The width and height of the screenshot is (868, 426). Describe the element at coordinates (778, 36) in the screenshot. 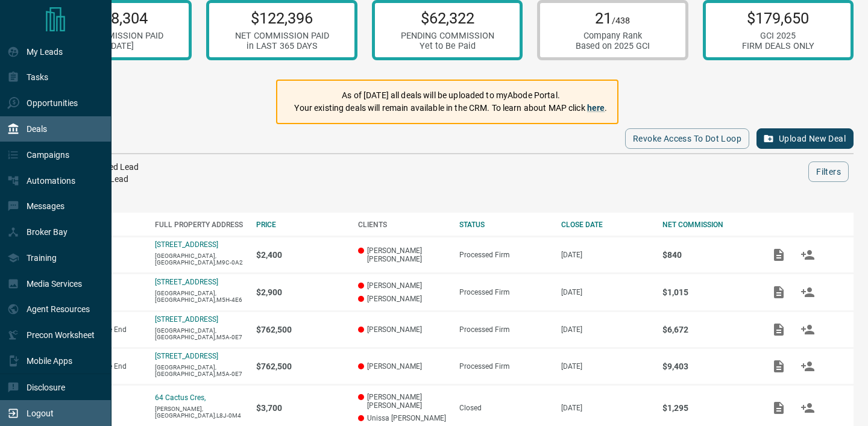

I see `div: GCI 2025` at that location.